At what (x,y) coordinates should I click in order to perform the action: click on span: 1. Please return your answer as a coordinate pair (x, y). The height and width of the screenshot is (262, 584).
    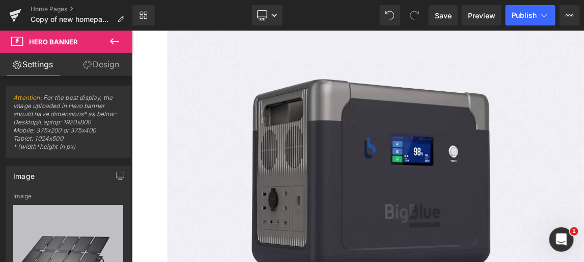
    Looking at the image, I should click on (575, 231).